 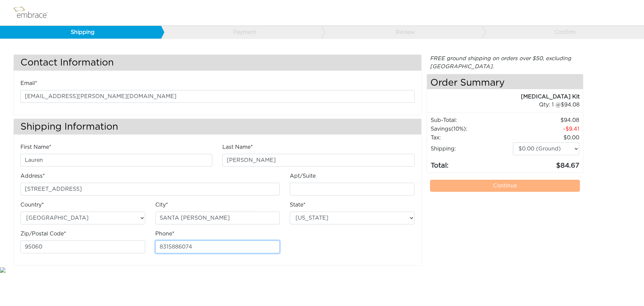 I want to click on h3: Shipping Information, so click(x=217, y=127).